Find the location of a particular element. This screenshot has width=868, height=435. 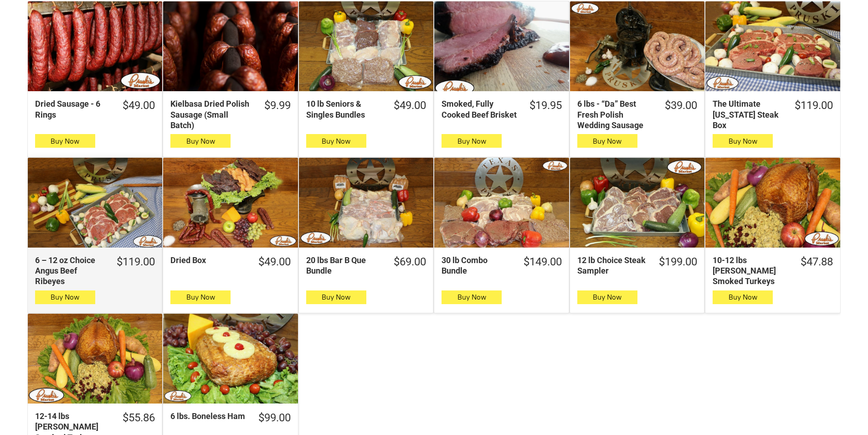

div: Kielbasa Dried Polish Sausage (Small Batch) is located at coordinates (211, 114).